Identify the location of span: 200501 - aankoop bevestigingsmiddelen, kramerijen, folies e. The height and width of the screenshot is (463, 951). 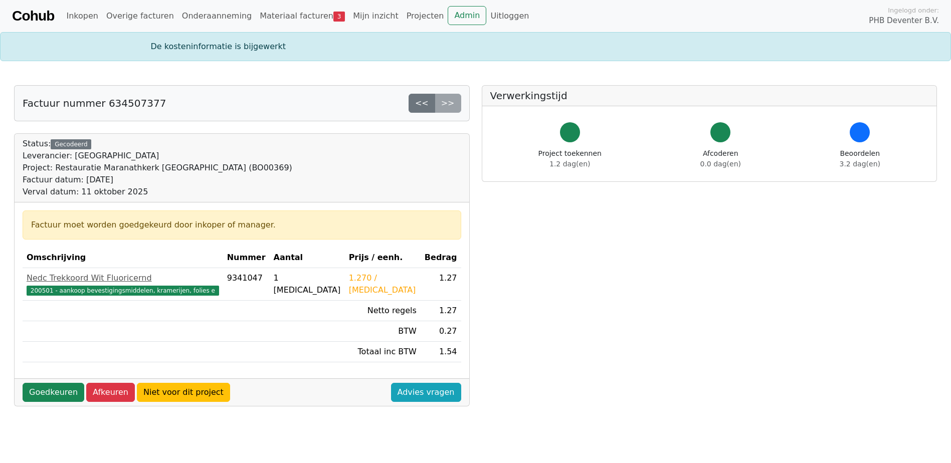
(123, 291).